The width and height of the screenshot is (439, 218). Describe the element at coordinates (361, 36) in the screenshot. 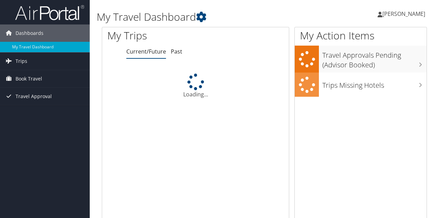

I see `h1: My Action Items` at that location.